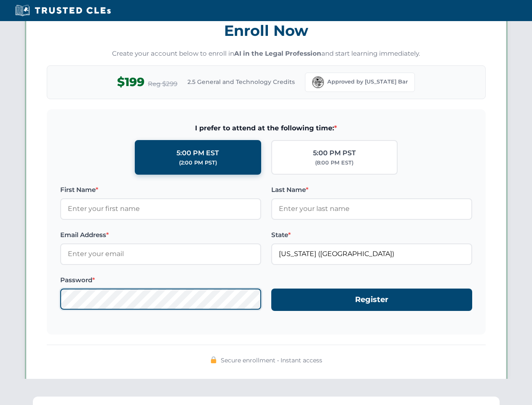 This screenshot has height=405, width=532. I want to click on div: 5:00 PM PST, so click(335, 153).